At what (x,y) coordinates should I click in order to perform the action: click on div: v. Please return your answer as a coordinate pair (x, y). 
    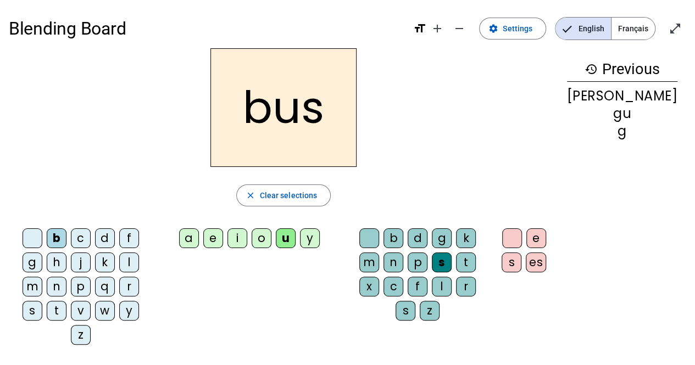
    Looking at the image, I should click on (81, 311).